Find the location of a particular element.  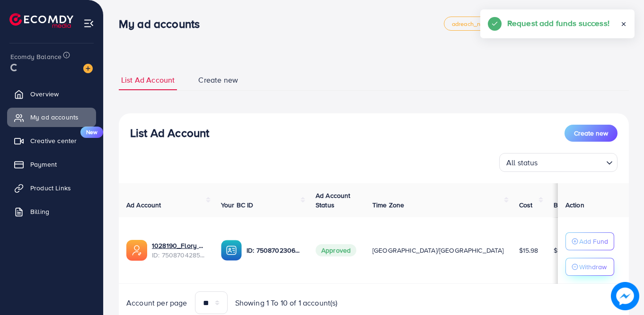

p: ID: 7508702306754641927 is located at coordinates (274, 250).